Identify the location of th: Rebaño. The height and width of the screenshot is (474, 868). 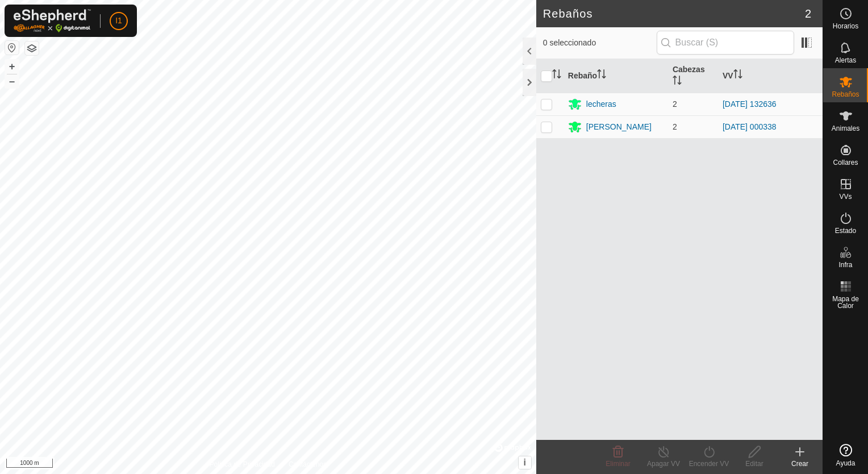
(616, 76).